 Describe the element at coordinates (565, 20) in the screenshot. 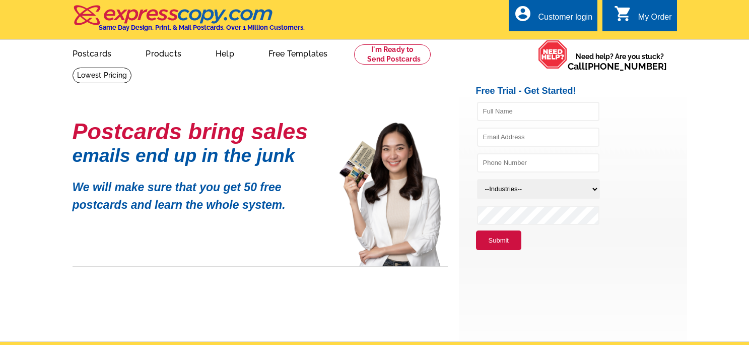

I see `div: Customer login` at that location.